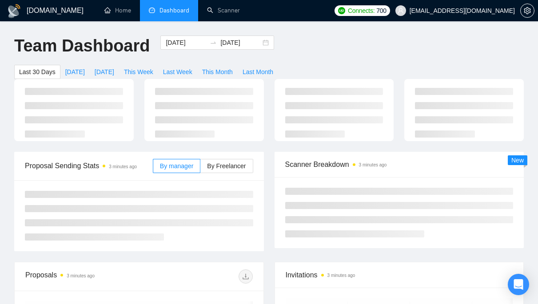 The image size is (538, 304). Describe the element at coordinates (178, 72) in the screenshot. I see `span: Last Week` at that location.